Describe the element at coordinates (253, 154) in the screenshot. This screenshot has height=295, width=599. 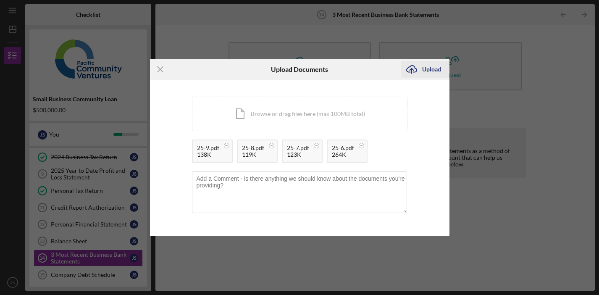
I see `div: 119K` at that location.